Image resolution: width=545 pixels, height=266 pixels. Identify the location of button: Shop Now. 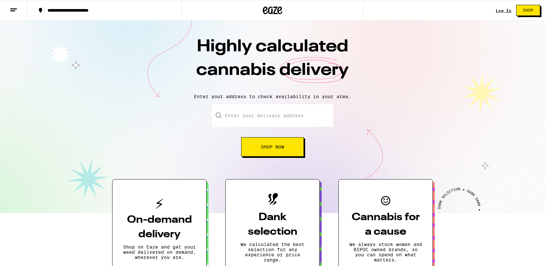
(272, 147).